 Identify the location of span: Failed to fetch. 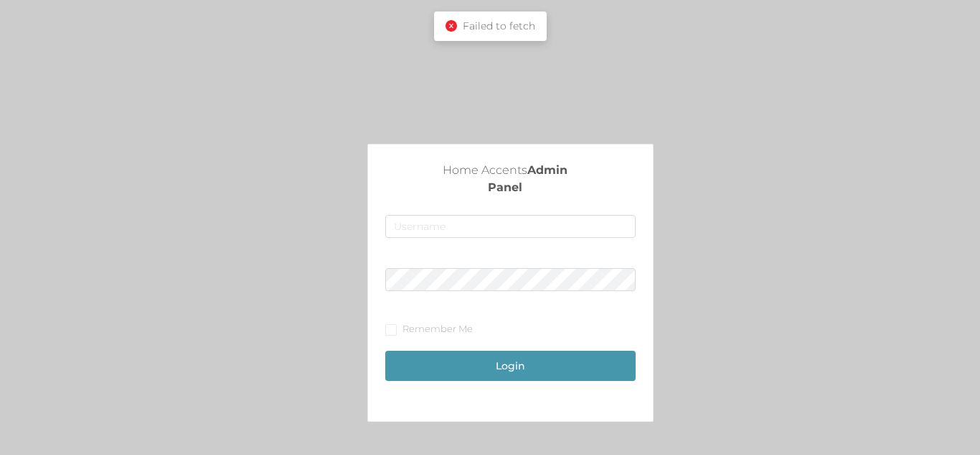
(499, 26).